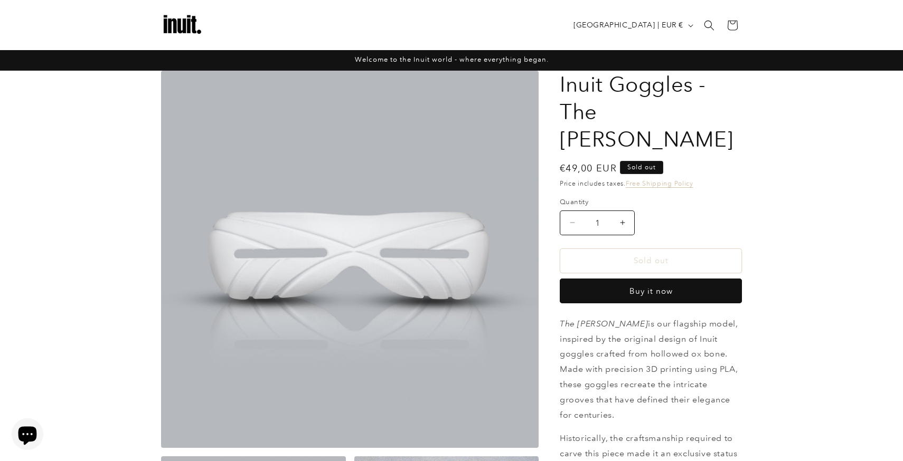  Describe the element at coordinates (182, 25) in the screenshot. I see `img: Inuit Logo` at that location.